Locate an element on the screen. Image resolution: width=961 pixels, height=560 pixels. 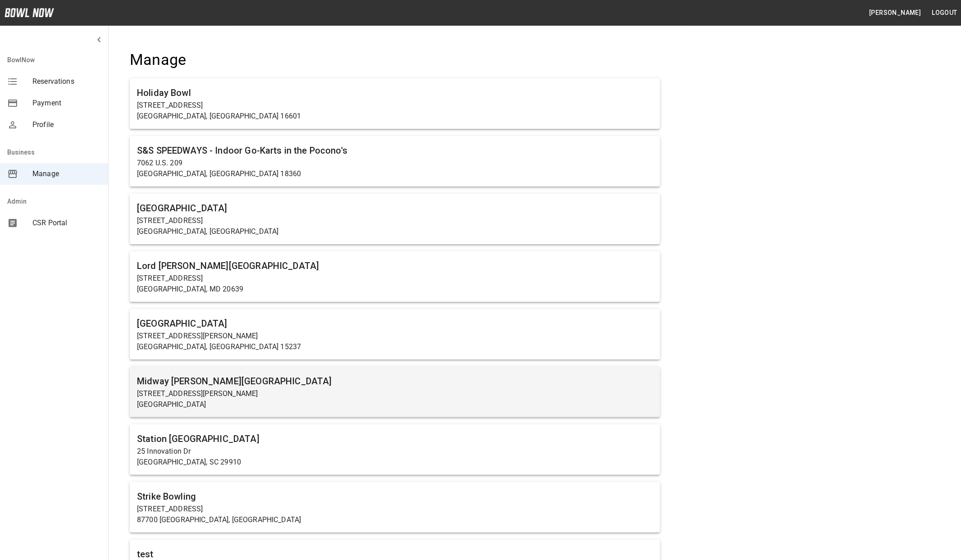
p: 7062 U.S. 209 is located at coordinates (394, 163).